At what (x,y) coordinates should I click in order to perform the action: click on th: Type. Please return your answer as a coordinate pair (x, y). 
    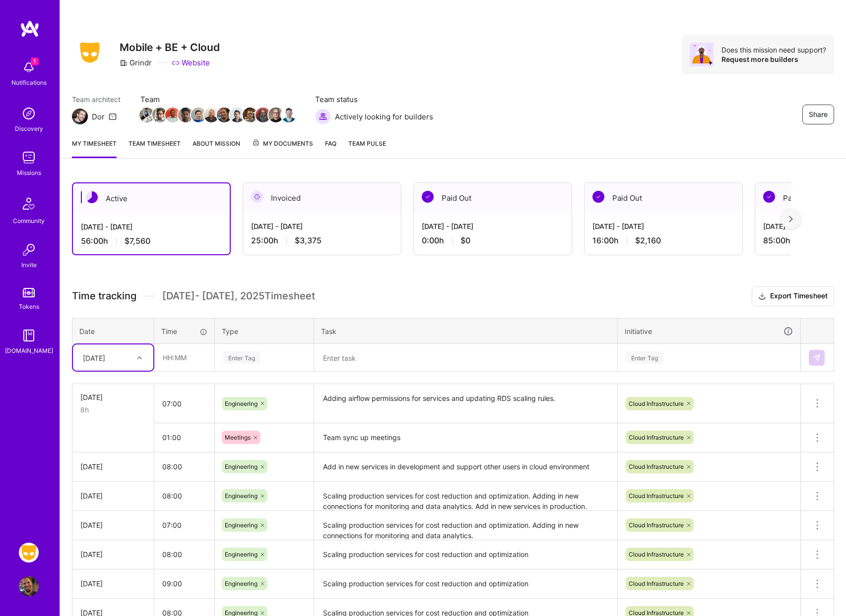
    Looking at the image, I should click on (264, 331).